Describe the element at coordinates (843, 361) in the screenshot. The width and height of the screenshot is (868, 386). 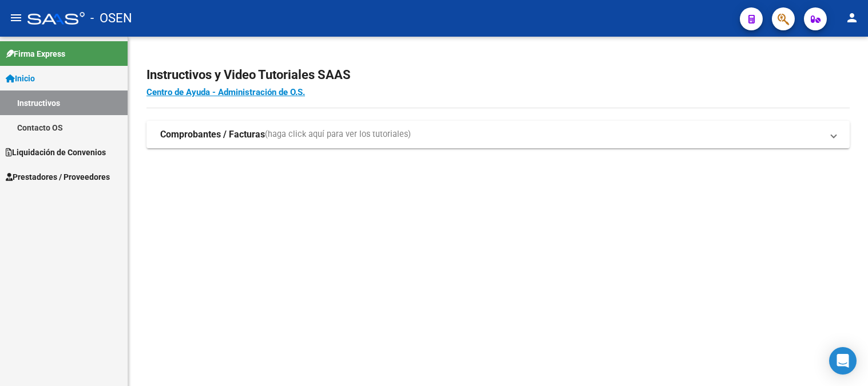
I see `div: Open Intercom Messenger` at that location.